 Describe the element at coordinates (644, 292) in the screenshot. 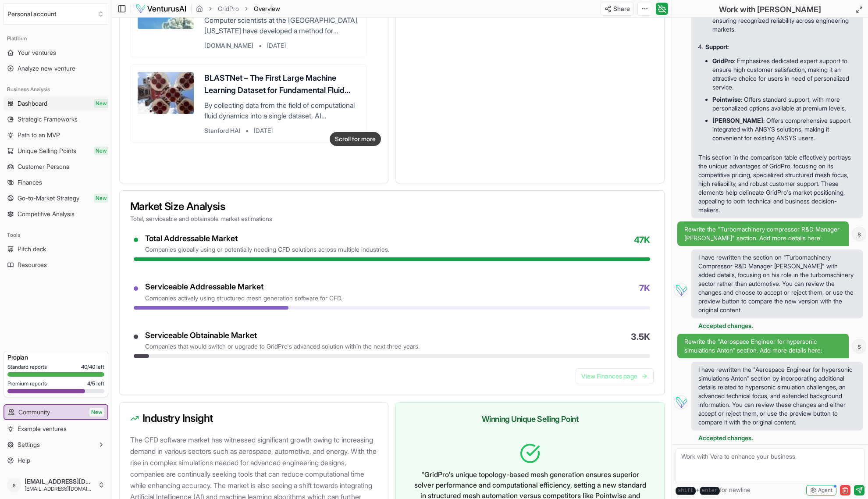

I see `span: 7K` at that location.